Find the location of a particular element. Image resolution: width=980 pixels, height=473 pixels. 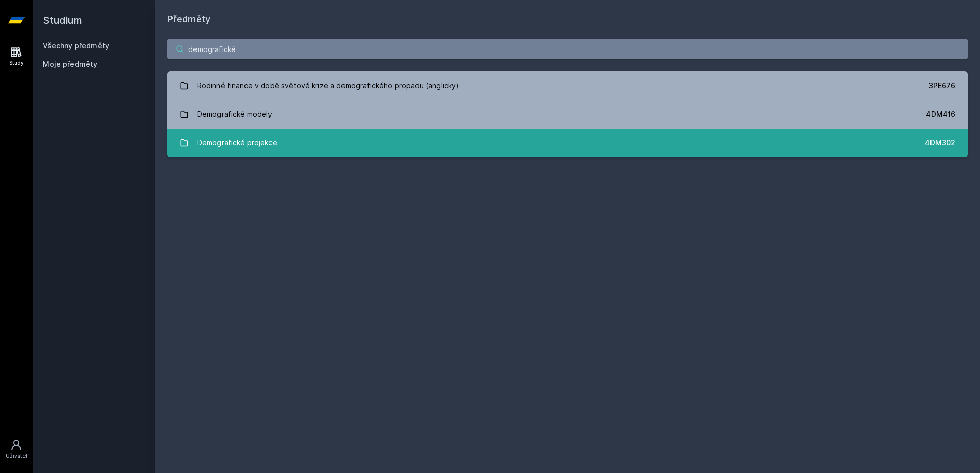

div: Study is located at coordinates (16, 62).